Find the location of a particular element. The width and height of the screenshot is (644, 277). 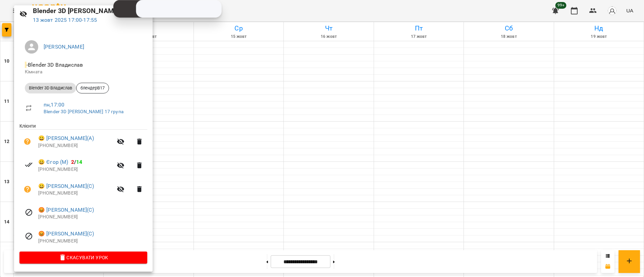

span: - Blender 3D Владислав is located at coordinates (54, 65).